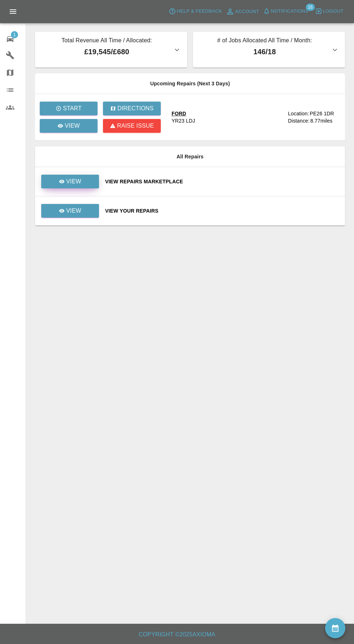  What do you see at coordinates (136, 126) in the screenshot?
I see `p: Raise issue` at bounding box center [136, 126].